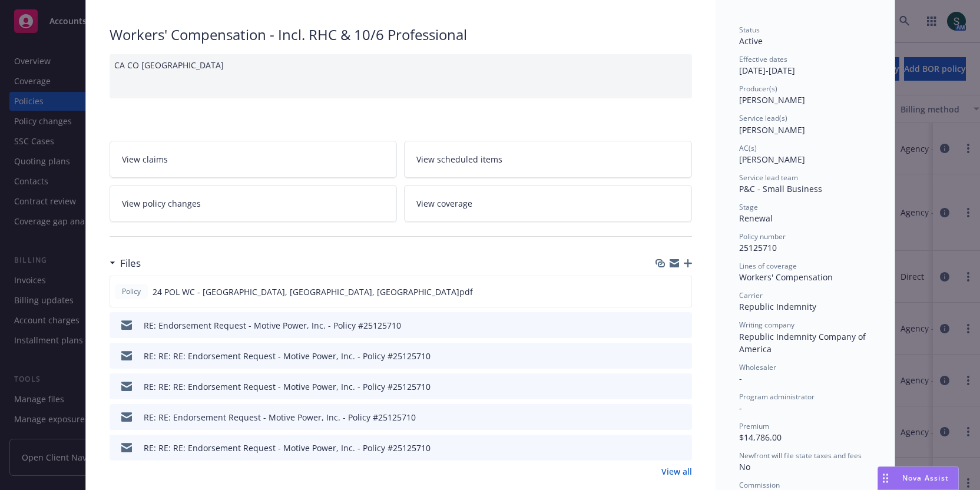 Image resolution: width=980 pixels, height=490 pixels. What do you see at coordinates (767, 324) in the screenshot?
I see `span: Writing company` at bounding box center [767, 324].